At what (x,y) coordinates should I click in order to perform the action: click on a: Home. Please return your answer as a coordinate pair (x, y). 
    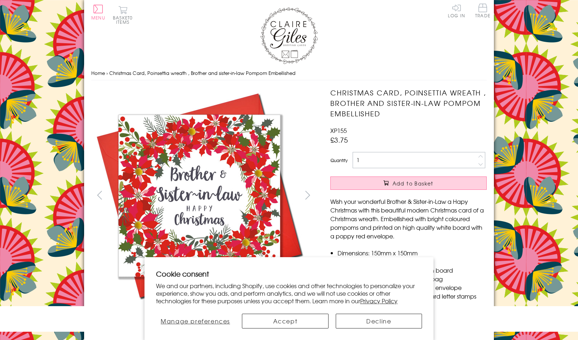
    Looking at the image, I should click on (98, 73).